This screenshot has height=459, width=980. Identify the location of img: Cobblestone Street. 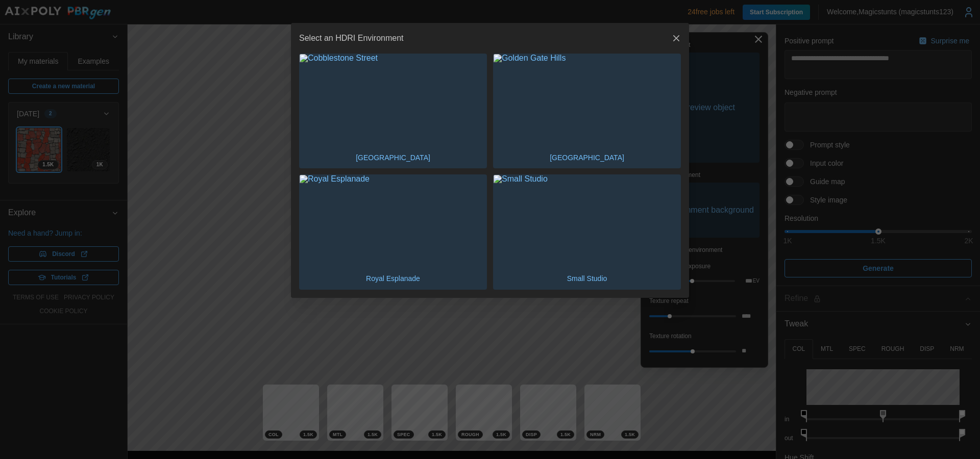
(393, 100).